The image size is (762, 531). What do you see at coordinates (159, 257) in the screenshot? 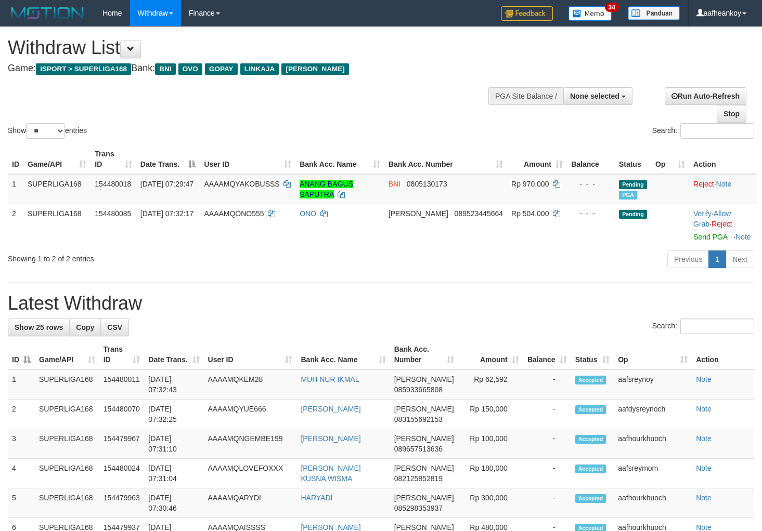
I see `div: Showing 1 to 2 of 2 entries` at bounding box center [159, 257].